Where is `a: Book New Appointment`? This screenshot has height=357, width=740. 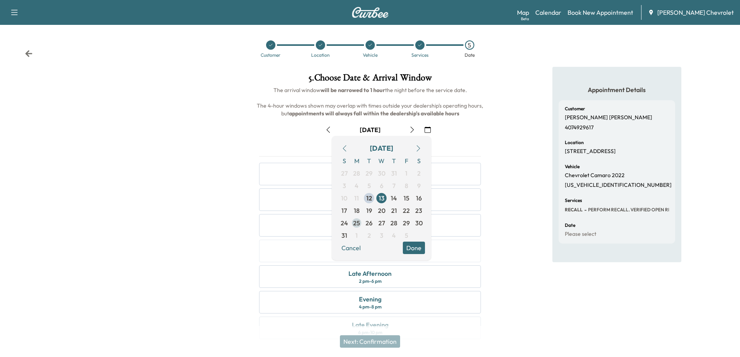
a: Book New Appointment is located at coordinates (600, 12).